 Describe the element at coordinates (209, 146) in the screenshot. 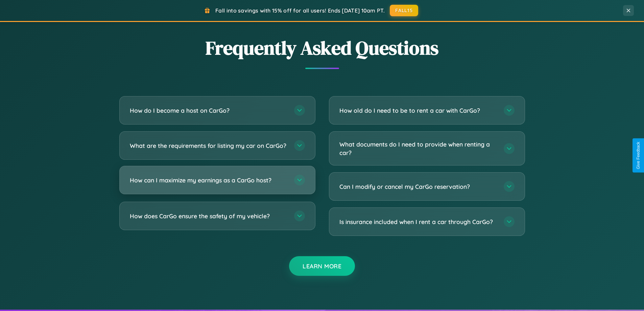

I see `h3: What are the requirements for listing my car on CarGo?` at that location.